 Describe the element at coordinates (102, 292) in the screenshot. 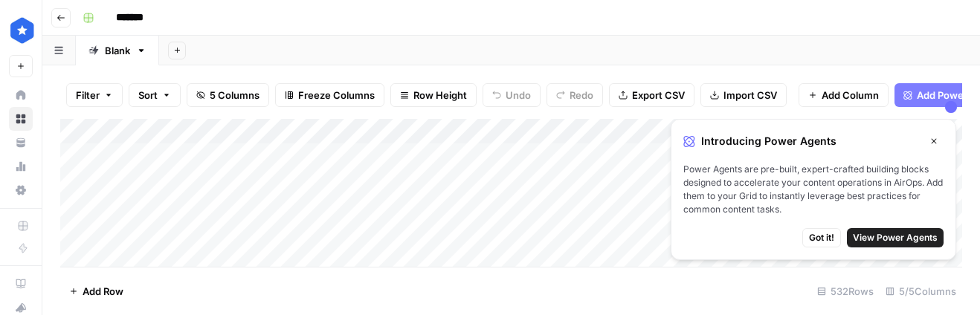

I see `span: Add Row` at that location.